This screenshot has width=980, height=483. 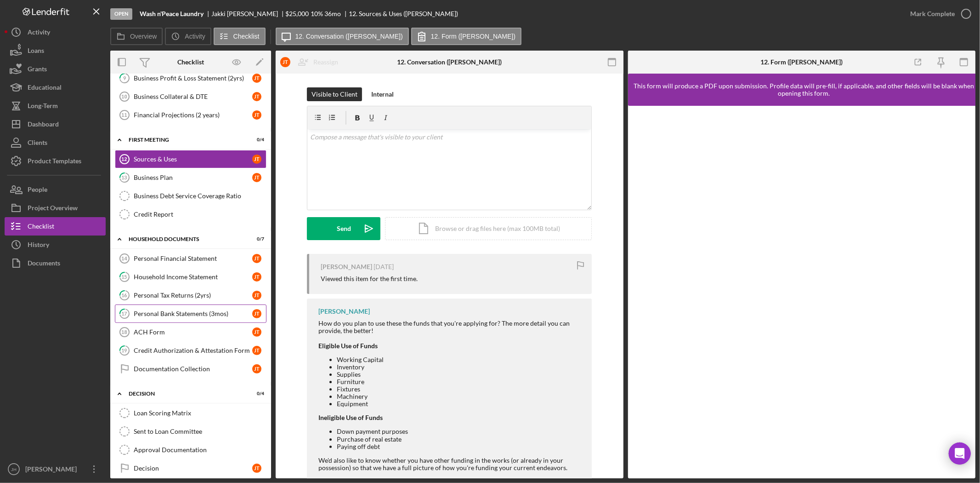 What do you see at coordinates (191, 277) in the screenshot?
I see `a: 15Household Income StatementJT` at bounding box center [191, 277].